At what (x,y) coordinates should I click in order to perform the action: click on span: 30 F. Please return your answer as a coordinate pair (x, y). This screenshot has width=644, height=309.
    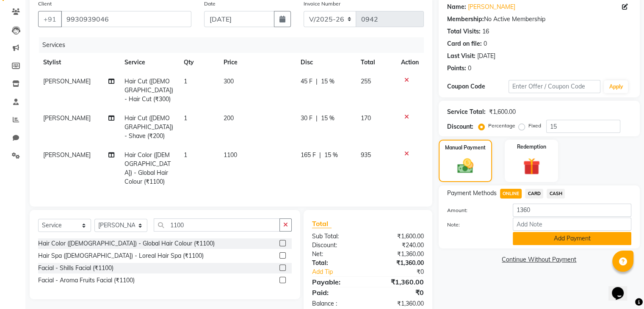
    Looking at the image, I should click on (306, 118).